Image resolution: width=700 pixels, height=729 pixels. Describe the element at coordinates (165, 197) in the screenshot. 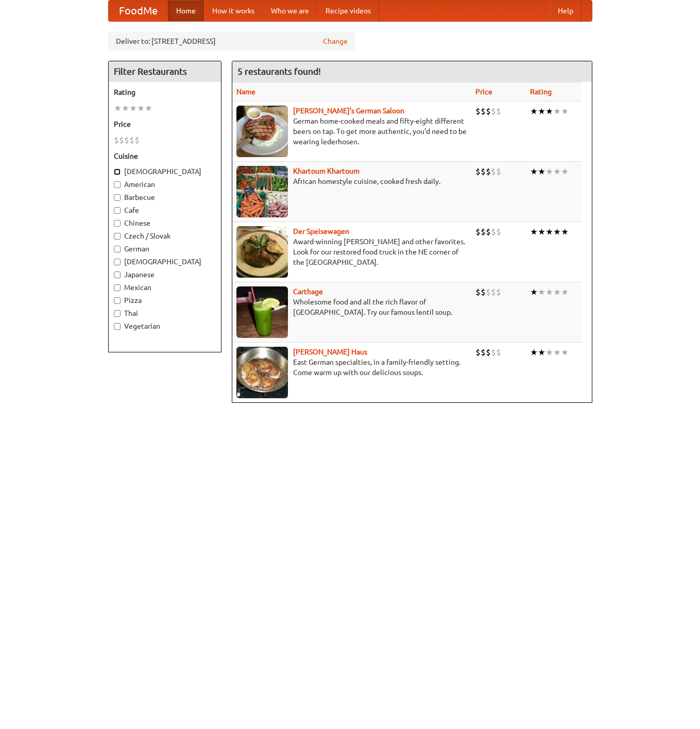

I see `label: Barbecue` at that location.